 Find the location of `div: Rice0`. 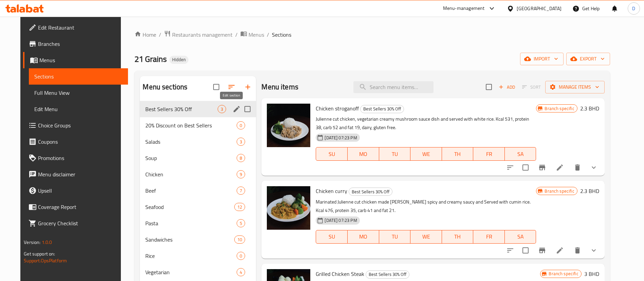

div: Rice0 is located at coordinates (198, 256).